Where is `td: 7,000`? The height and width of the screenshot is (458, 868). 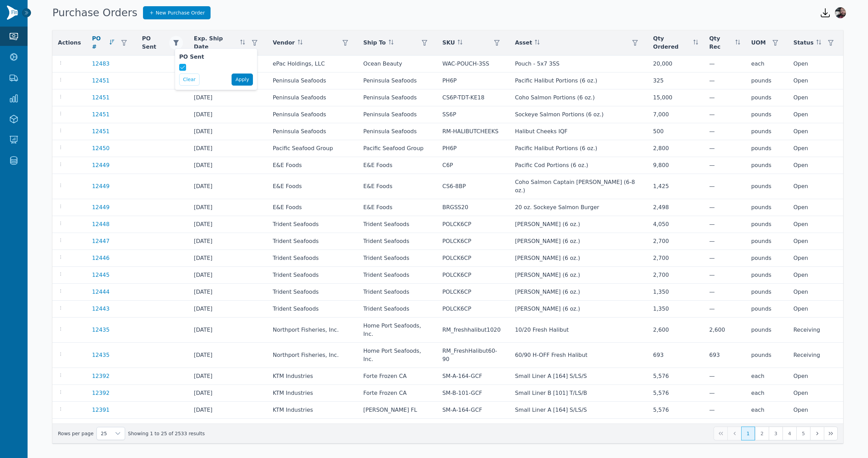
td: 7,000 is located at coordinates (676, 114).